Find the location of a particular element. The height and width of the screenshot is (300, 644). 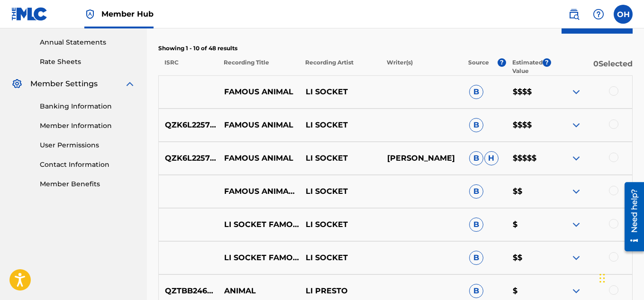

span: Member Hub is located at coordinates (128, 14).